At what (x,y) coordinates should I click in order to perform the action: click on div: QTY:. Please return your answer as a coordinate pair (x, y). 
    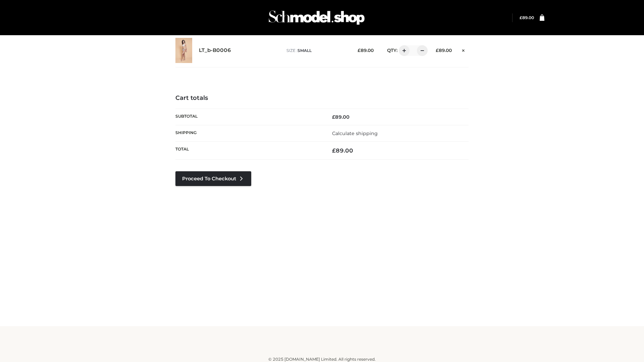
    Looking at the image, I should click on (402, 51).